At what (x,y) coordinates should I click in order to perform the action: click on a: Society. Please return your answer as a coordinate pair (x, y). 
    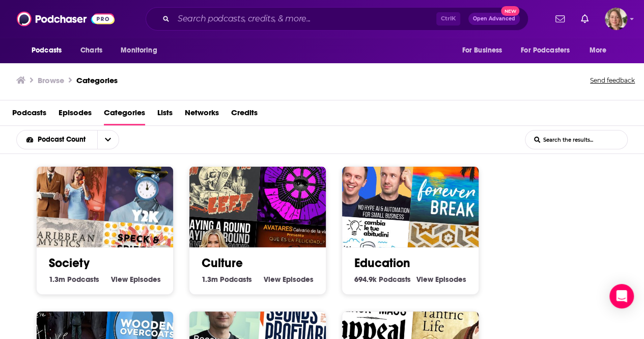
    Looking at the image, I should click on (69, 263).